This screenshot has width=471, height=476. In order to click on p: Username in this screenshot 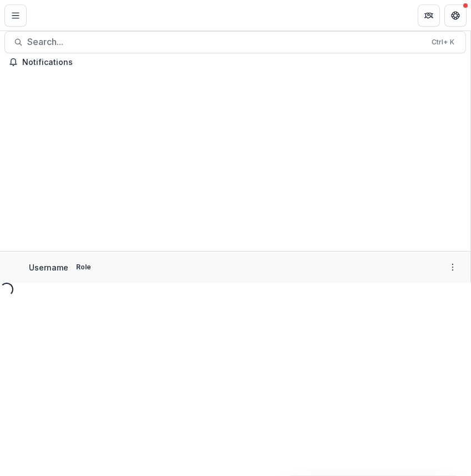, I will do `click(49, 267)`.